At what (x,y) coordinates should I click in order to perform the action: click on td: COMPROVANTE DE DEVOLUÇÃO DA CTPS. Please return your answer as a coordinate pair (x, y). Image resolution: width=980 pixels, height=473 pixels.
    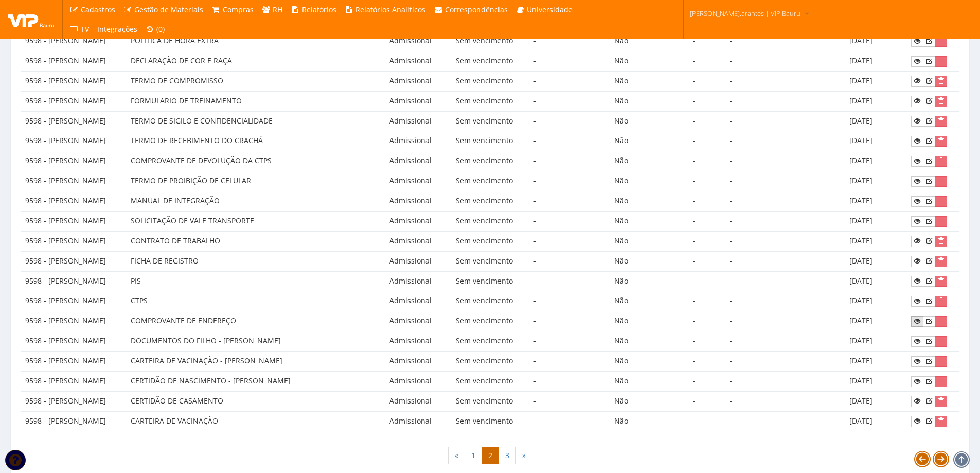
    Looking at the image, I should click on (255, 161).